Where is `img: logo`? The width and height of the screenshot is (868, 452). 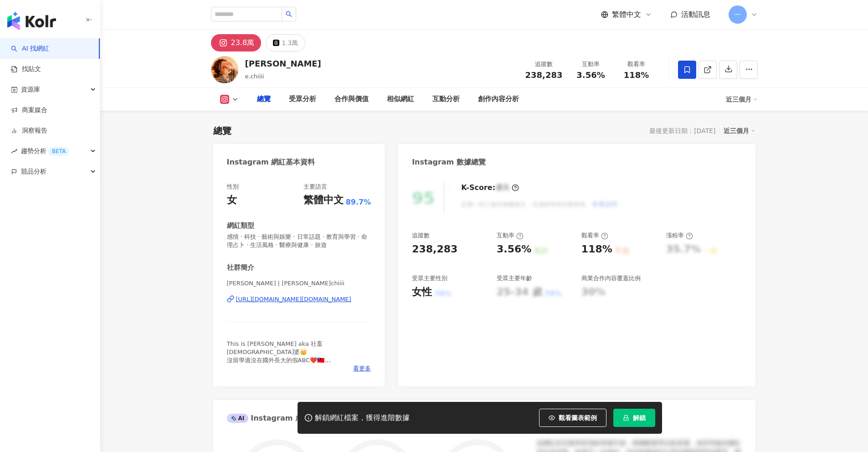
img: logo is located at coordinates (31, 21).